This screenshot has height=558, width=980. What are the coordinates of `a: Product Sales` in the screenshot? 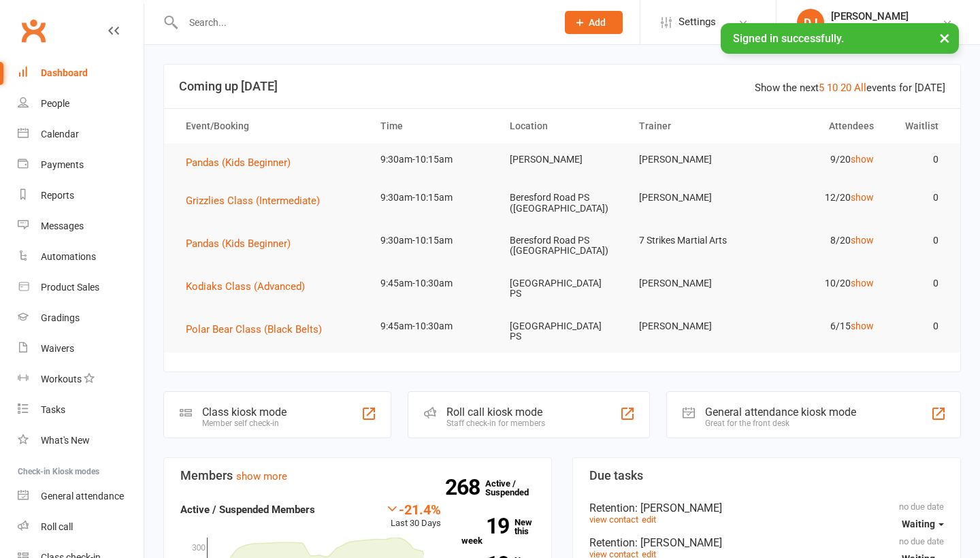 It's located at (80, 288).